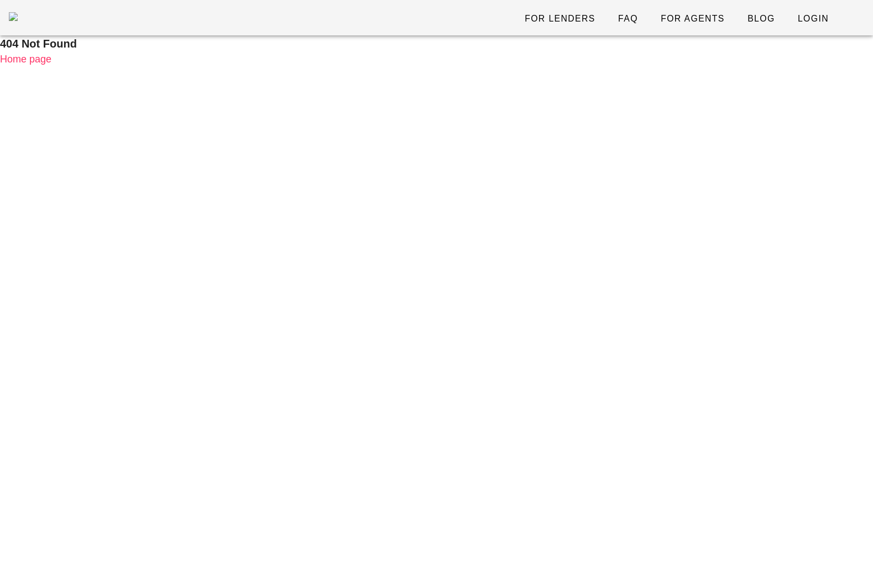  What do you see at coordinates (693, 19) in the screenshot?
I see `a: For Agents` at bounding box center [693, 19].